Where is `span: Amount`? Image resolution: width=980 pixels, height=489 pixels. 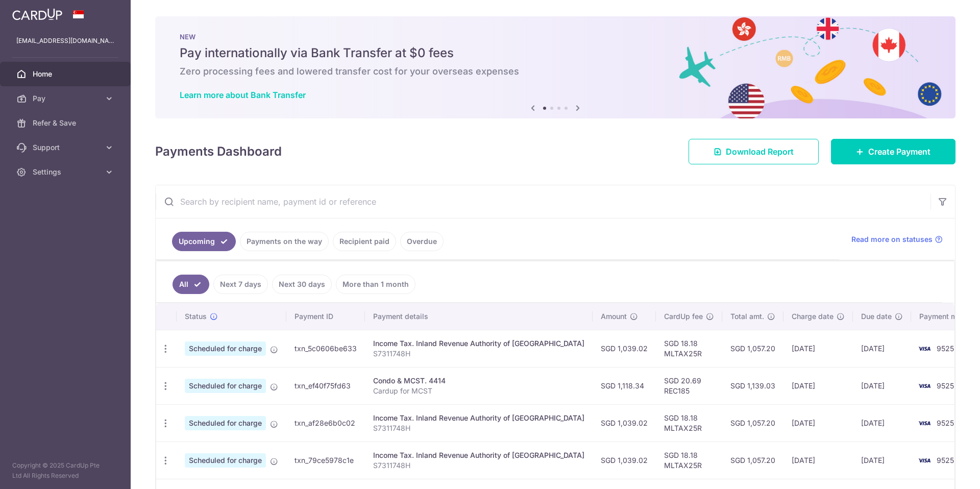 span: Amount is located at coordinates (613, 317).